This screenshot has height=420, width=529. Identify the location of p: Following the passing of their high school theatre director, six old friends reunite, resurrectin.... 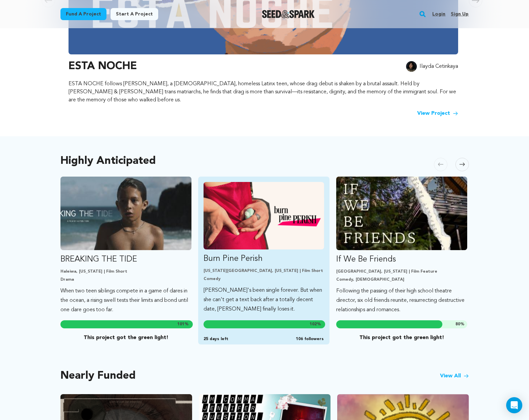
(402, 301).